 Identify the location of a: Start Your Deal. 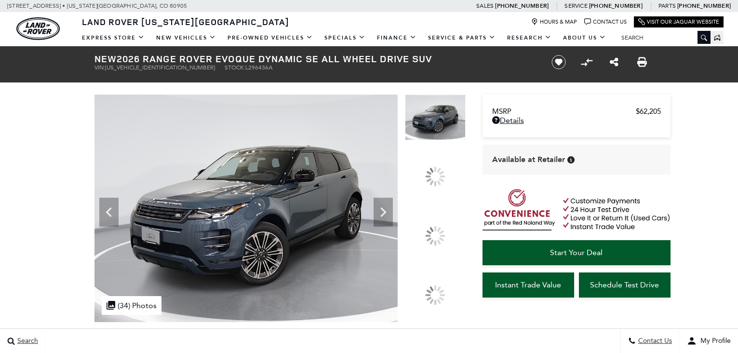
(577, 253).